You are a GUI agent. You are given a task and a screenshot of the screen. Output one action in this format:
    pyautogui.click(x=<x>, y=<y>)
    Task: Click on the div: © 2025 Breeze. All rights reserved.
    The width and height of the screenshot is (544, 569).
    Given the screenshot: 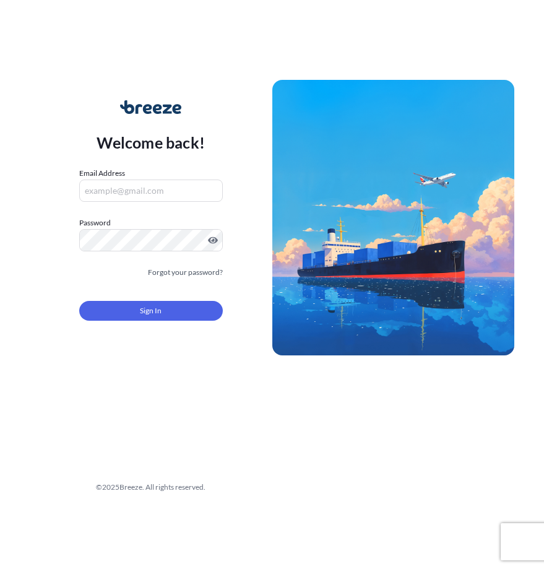 What is the action you would take?
    pyautogui.click(x=151, y=487)
    